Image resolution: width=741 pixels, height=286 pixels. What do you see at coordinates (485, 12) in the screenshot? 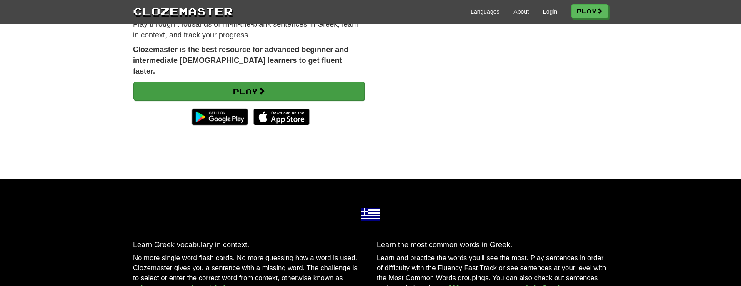
I see `a: Languages` at bounding box center [485, 12].